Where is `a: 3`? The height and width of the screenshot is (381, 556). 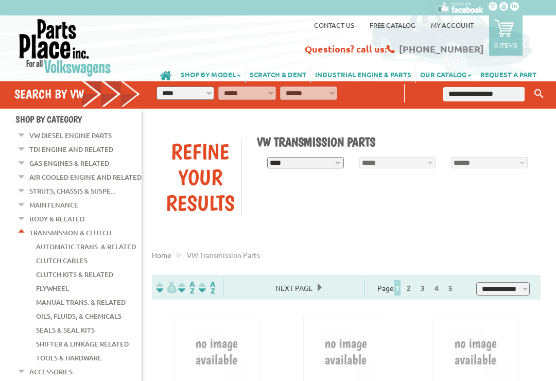 a: 3 is located at coordinates (423, 288).